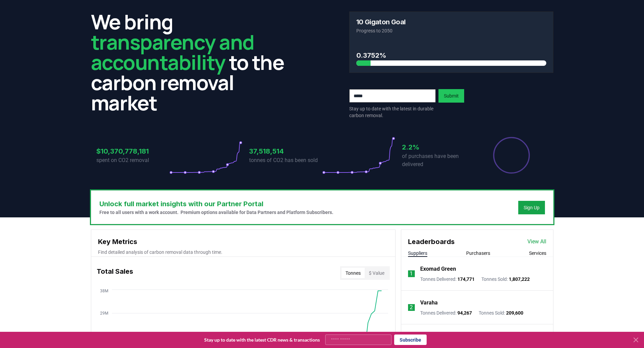  Describe the element at coordinates (217, 213) in the screenshot. I see `p: Free to all users with a work account. Premium options available for Data Partners and Platform S...` at that location.